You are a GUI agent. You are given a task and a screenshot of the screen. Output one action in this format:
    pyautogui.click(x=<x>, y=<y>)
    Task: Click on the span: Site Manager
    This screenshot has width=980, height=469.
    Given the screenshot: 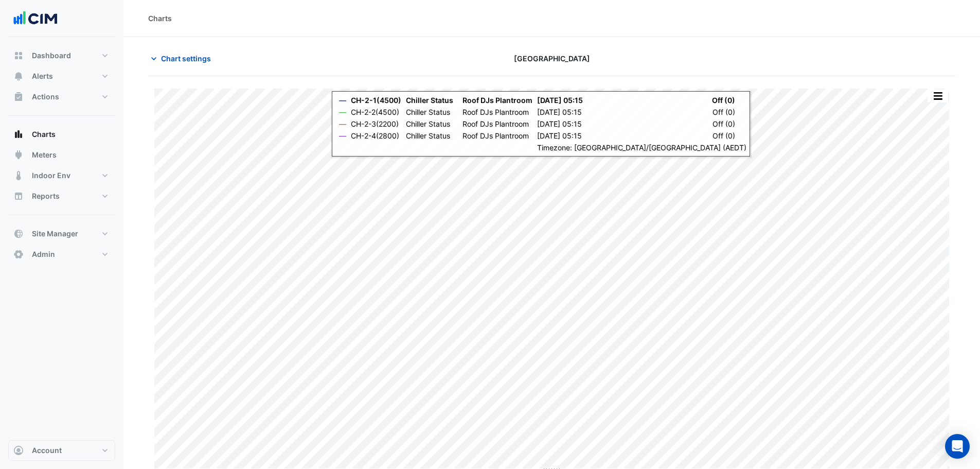 What is the action you would take?
    pyautogui.click(x=55, y=234)
    